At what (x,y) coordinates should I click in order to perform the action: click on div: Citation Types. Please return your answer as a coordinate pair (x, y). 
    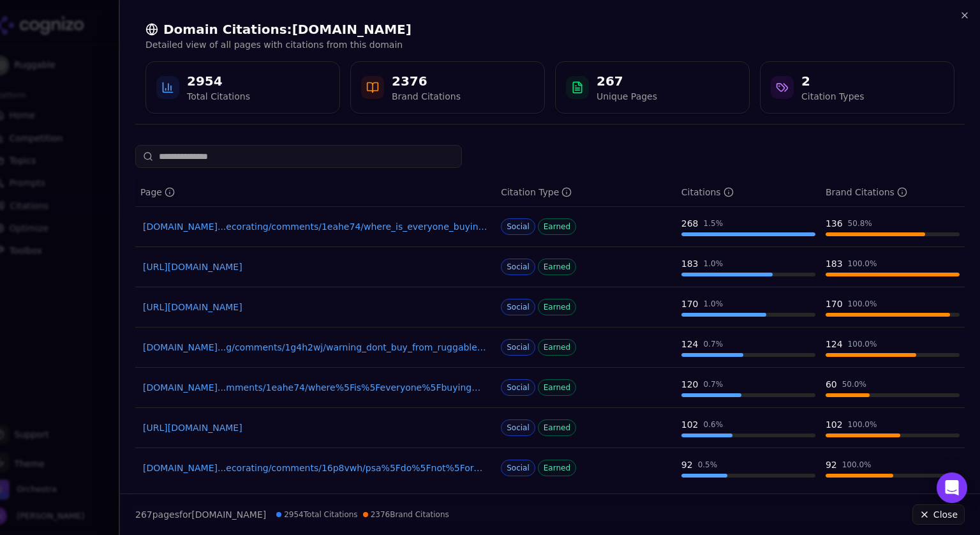
    Looking at the image, I should click on (832, 97).